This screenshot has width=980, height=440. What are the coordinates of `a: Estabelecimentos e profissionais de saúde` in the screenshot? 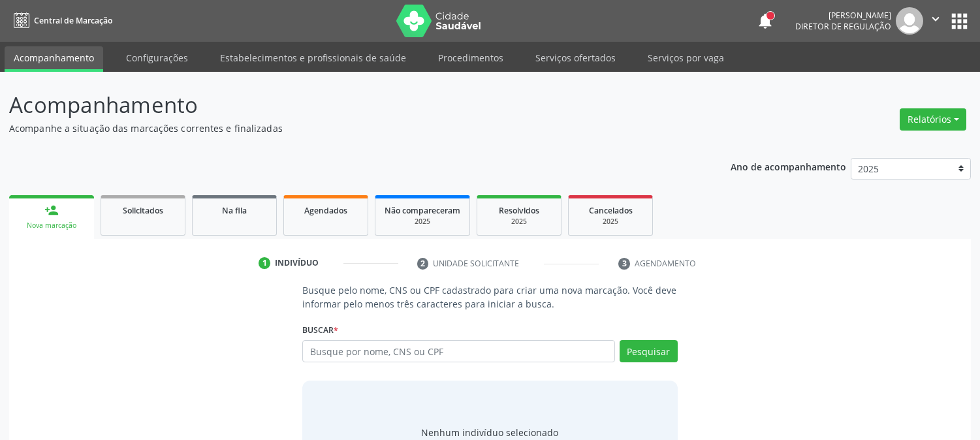 It's located at (313, 58).